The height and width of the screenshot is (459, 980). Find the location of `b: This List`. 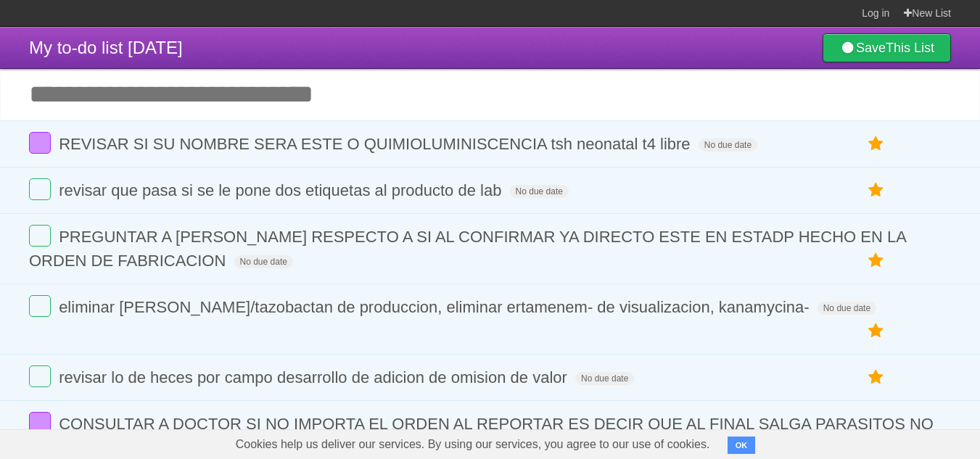

b: This List is located at coordinates (910, 48).